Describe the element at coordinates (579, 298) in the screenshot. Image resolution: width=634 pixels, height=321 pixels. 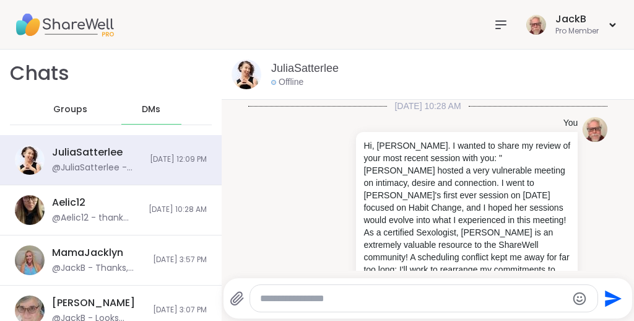
I see `button: Emoji picker` at that location.